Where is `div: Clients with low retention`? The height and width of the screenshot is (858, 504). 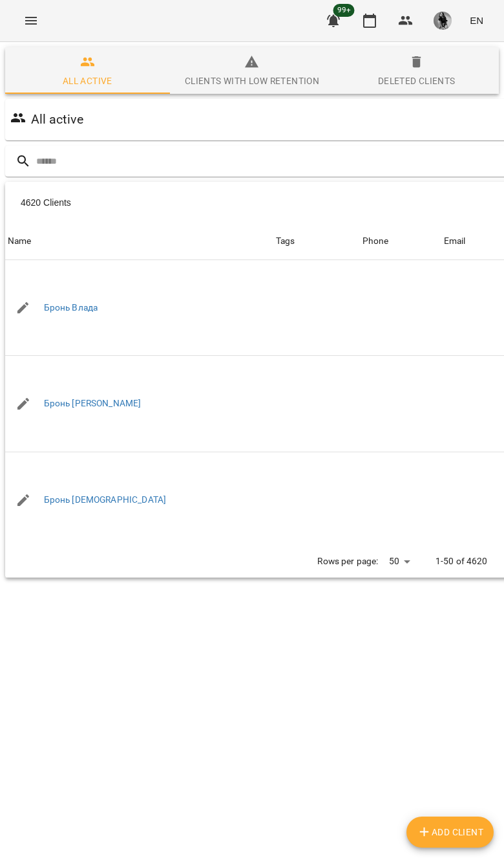
div: Clients with low retention is located at coordinates (252, 81).